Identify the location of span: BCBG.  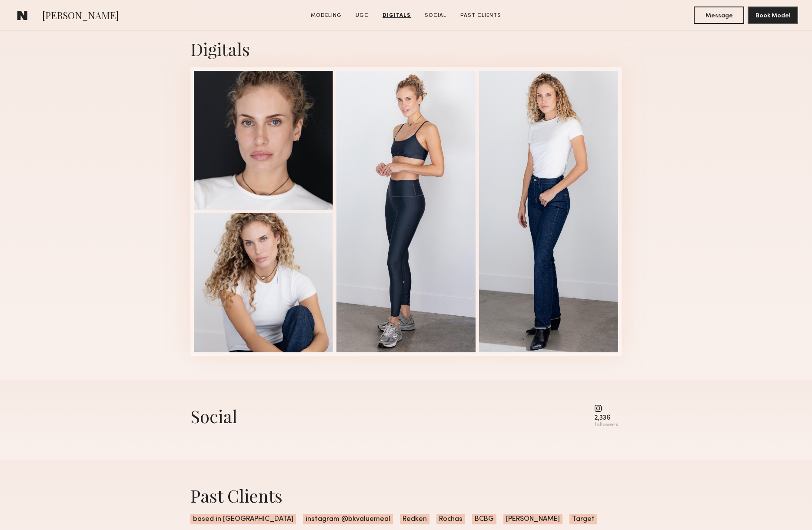
(484, 519).